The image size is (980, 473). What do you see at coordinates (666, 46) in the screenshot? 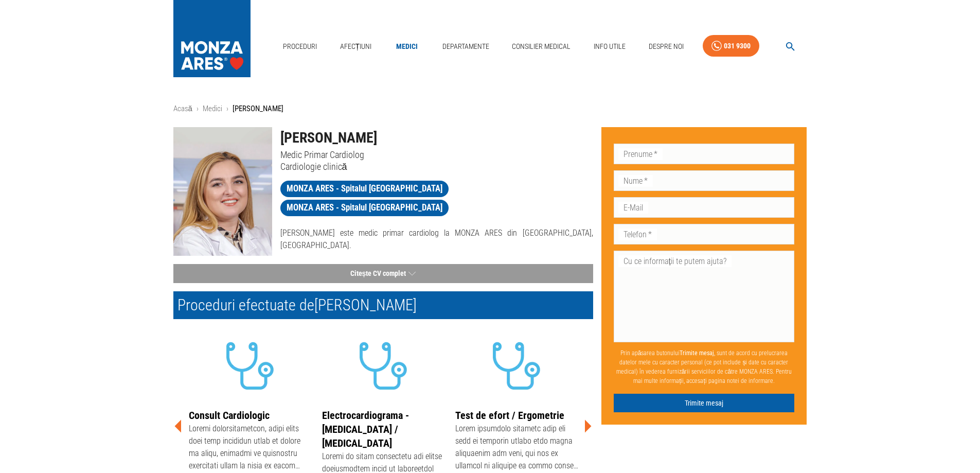
I see `a: Despre Noi` at bounding box center [666, 46].